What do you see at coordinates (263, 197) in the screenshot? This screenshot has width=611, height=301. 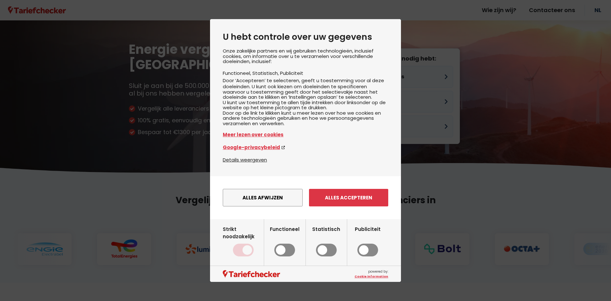 I see `button: Alles afwijzen` at bounding box center [263, 197].